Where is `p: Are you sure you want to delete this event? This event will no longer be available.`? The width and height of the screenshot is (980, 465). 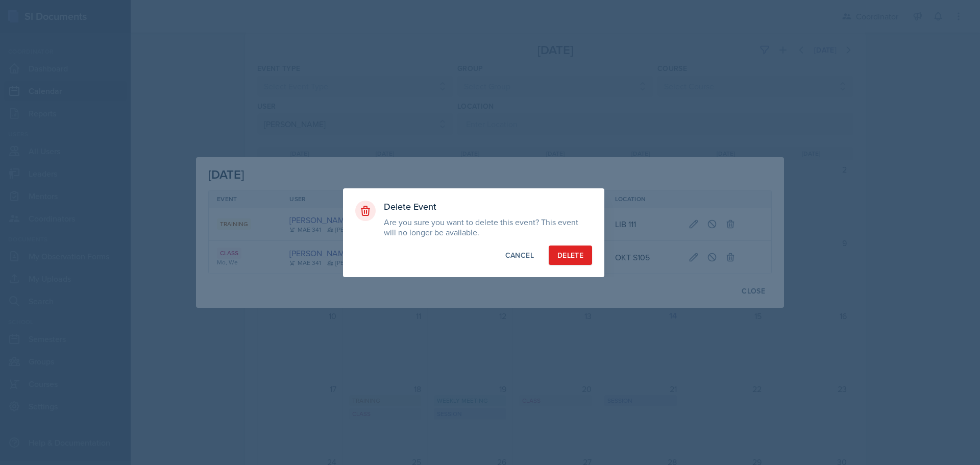 p: Are you sure you want to delete this event? This event will no longer be available. is located at coordinates (488, 227).